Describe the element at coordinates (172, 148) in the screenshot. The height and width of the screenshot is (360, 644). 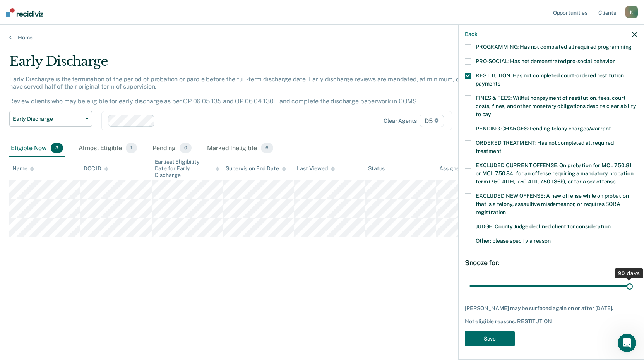
I see `div: Pending` at that location.